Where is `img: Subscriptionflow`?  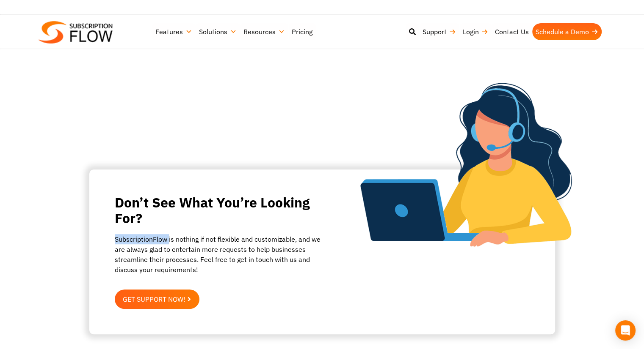
img: Subscriptionflow is located at coordinates (75, 32).